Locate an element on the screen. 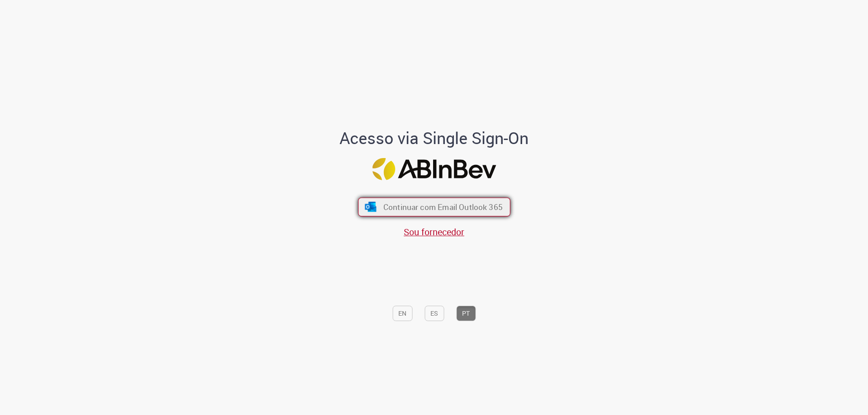 This screenshot has height=415, width=868. img: Logo ABInBev is located at coordinates (434, 169).